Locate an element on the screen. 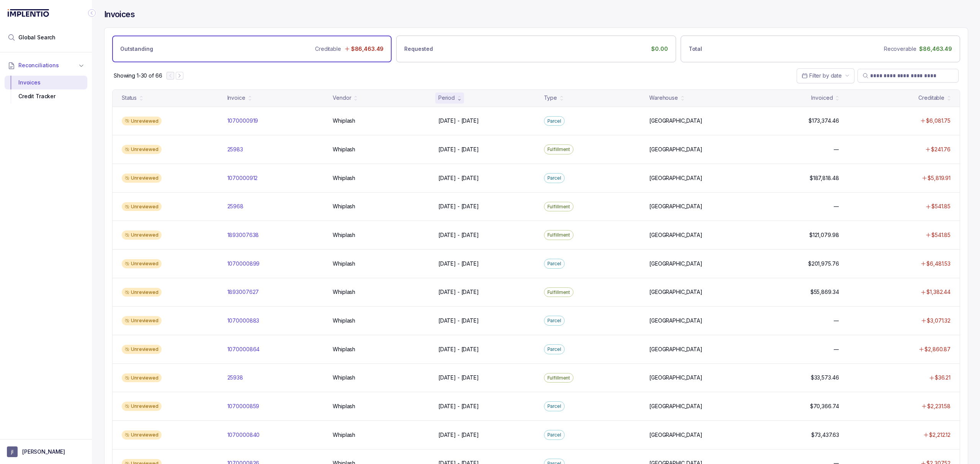 The width and height of the screenshot is (980, 464). p: 1893007627 is located at coordinates (243, 292).